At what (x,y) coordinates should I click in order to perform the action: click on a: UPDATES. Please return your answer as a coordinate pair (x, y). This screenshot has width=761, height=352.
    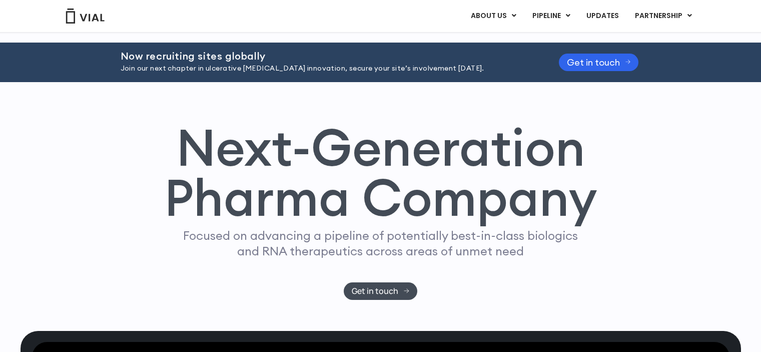
    Looking at the image, I should click on (602, 16).